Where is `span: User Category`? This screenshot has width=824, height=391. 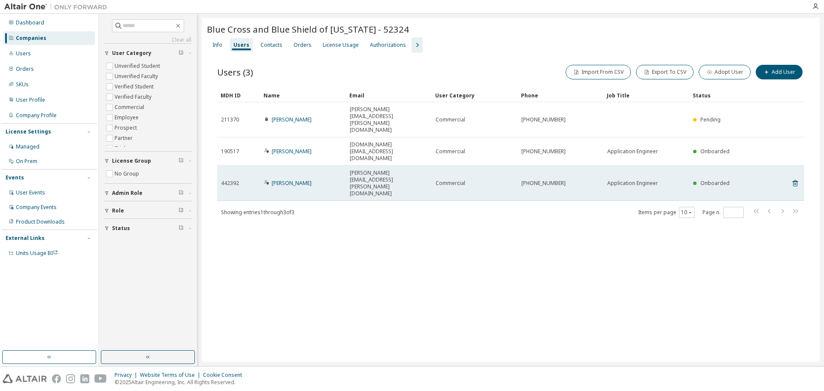
span: User Category is located at coordinates (132, 53).